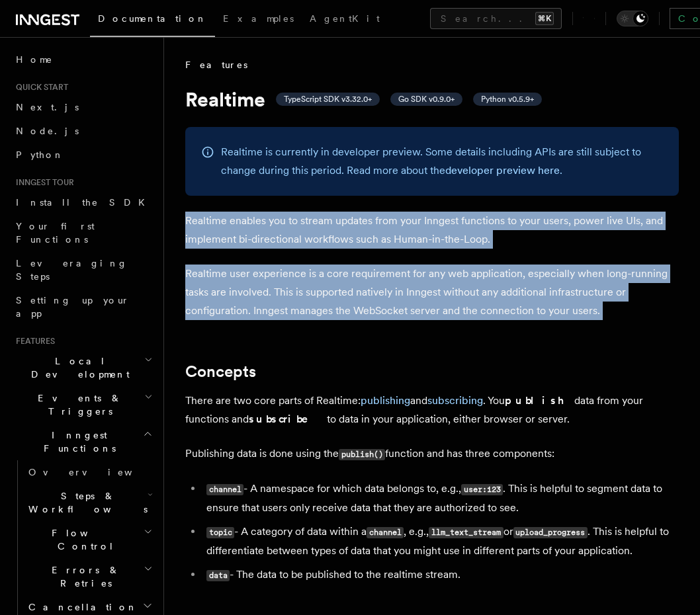 The image size is (700, 615). What do you see at coordinates (152, 20) in the screenshot?
I see `a: Documentation` at bounding box center [152, 20].